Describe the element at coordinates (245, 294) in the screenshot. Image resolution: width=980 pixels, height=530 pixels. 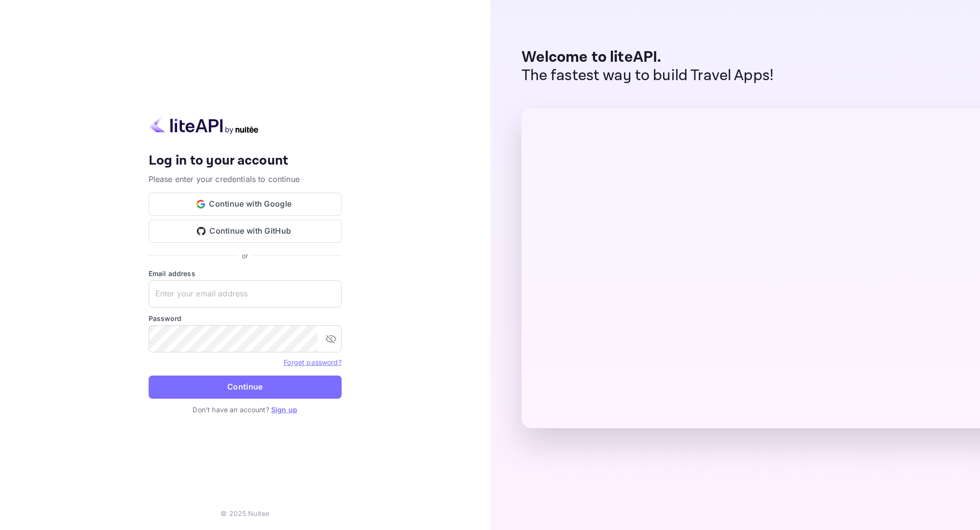
I see `input: Enter your email address` at that location.